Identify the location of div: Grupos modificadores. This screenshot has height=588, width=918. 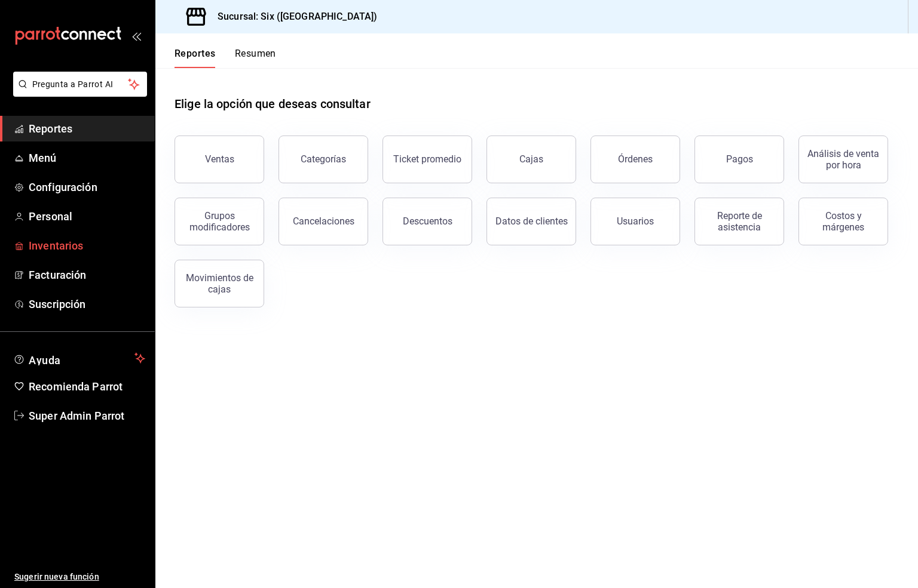
(219, 222).